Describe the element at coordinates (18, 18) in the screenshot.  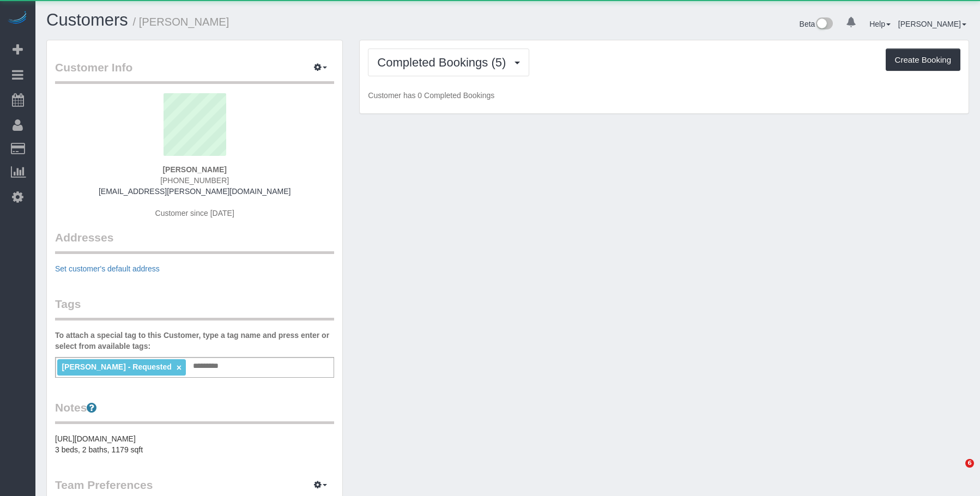
I see `img: Automaid Logo` at that location.